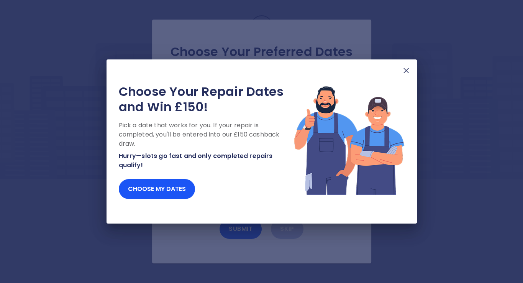  Describe the element at coordinates (349, 140) in the screenshot. I see `img: Lottery` at that location.